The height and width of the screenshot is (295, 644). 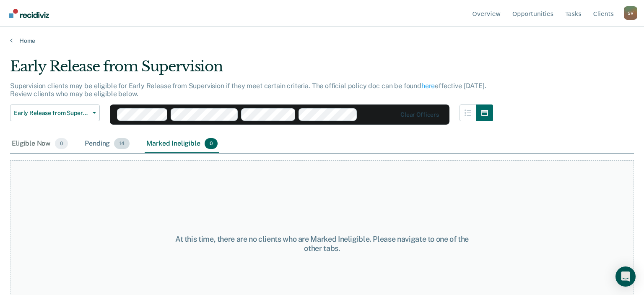 I want to click on div: At this time, there are no clients who are Marked Ineligible. Please navigate to one of the other..., so click(x=322, y=243).